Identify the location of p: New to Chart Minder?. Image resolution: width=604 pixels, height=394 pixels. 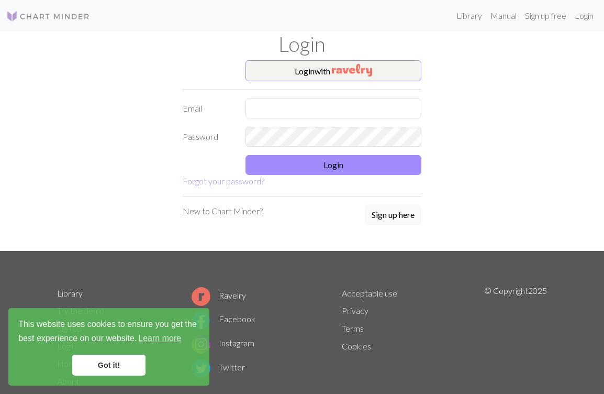
(223, 211).